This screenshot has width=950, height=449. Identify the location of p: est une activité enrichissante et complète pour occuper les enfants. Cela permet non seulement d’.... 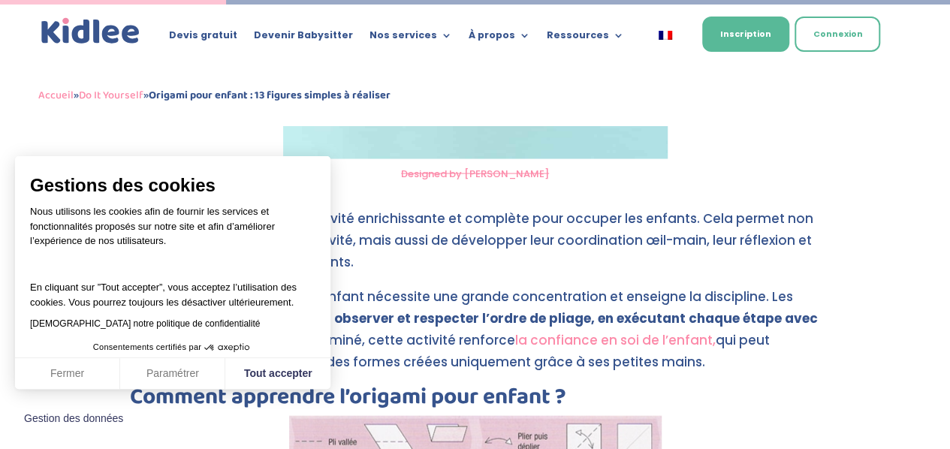
(475, 246).